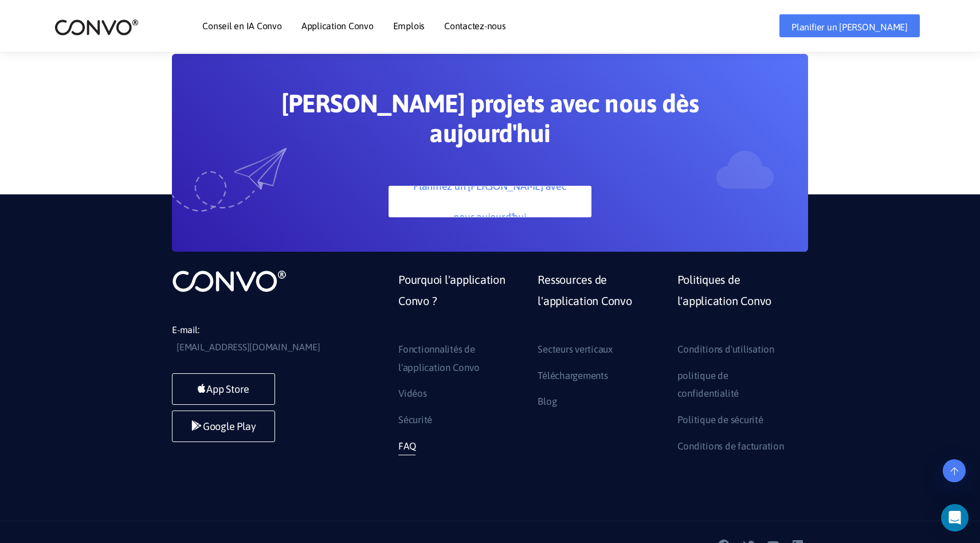 Image resolution: width=980 pixels, height=543 pixels. Describe the element at coordinates (475, 26) in the screenshot. I see `a: Contactez-nous` at that location.